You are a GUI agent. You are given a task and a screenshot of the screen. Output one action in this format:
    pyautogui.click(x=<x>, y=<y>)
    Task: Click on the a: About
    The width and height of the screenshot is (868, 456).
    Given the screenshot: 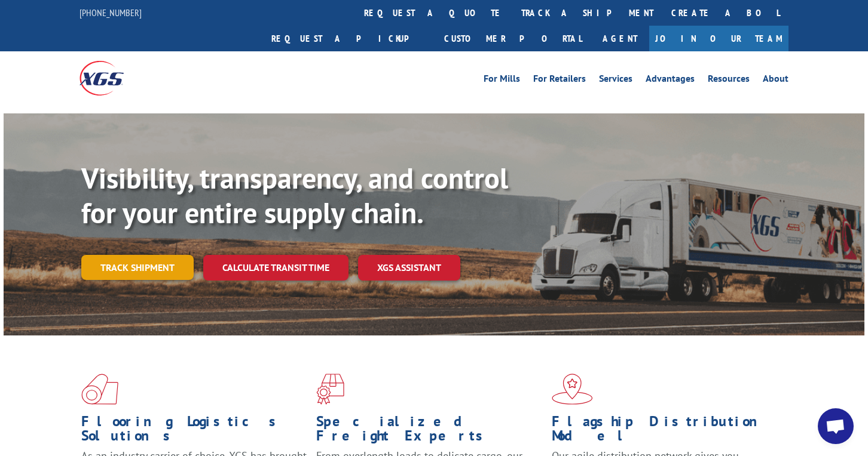 What is the action you would take?
    pyautogui.click(x=775, y=80)
    